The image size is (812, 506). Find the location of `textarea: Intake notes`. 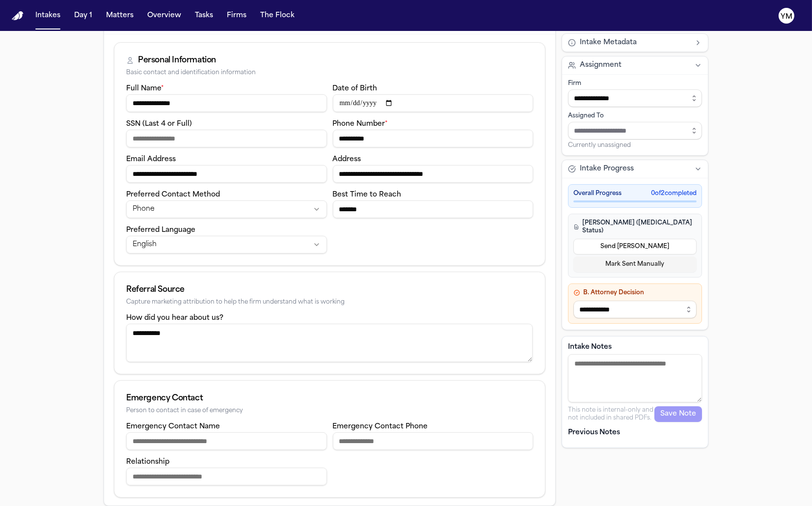

textarea: Intake notes is located at coordinates (635, 378).